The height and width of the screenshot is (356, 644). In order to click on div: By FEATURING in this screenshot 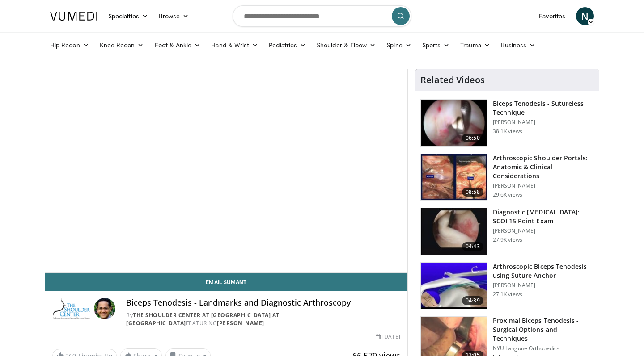, I will do `click(263, 319)`.